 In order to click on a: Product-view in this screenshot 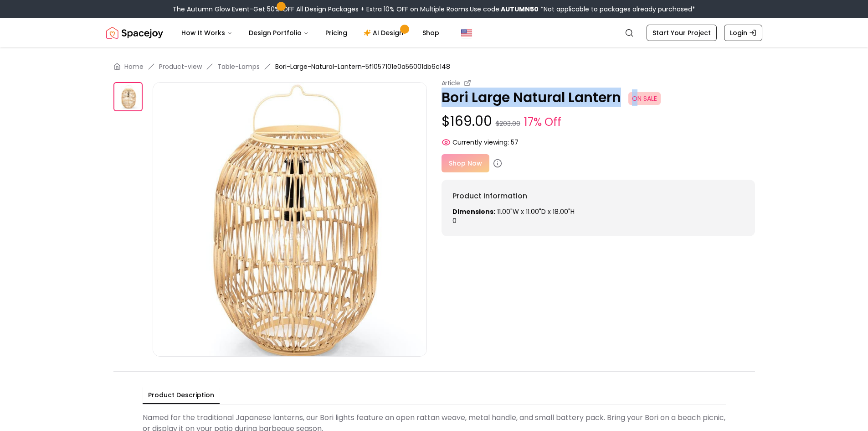, I will do `click(180, 67)`.